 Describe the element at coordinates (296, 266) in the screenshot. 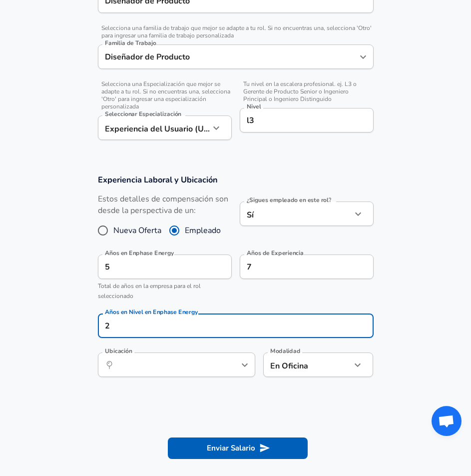

I see `input: 7` at that location.